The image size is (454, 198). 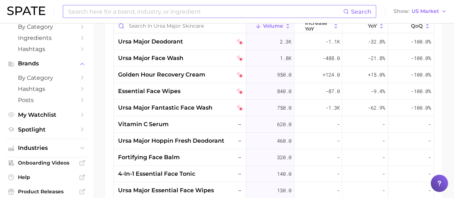 What do you see at coordinates (47, 163) in the screenshot?
I see `span: Onboarding Videos` at bounding box center [47, 163].